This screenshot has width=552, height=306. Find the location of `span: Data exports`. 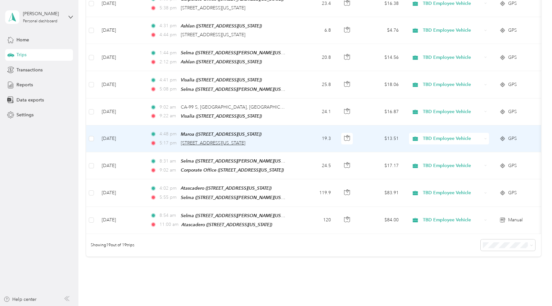

span: Data exports is located at coordinates (30, 100).